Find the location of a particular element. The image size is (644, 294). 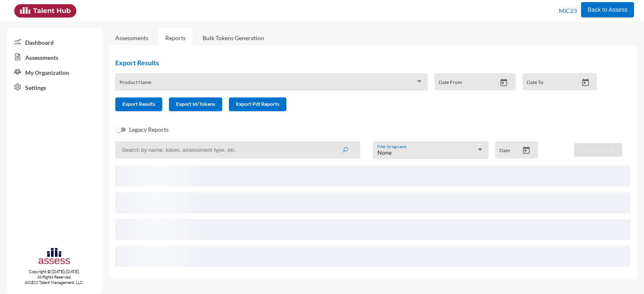

button: Export Pdf Reports is located at coordinates (258, 104).